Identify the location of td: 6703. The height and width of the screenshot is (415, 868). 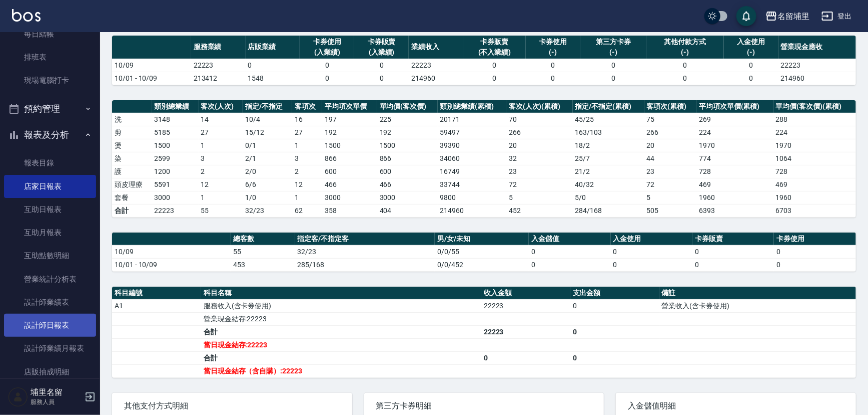
(815, 210).